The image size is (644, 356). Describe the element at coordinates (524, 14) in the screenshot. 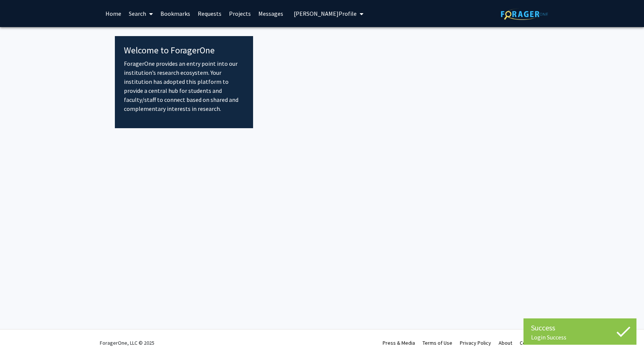

I see `img: ForagerOne Logo` at that location.